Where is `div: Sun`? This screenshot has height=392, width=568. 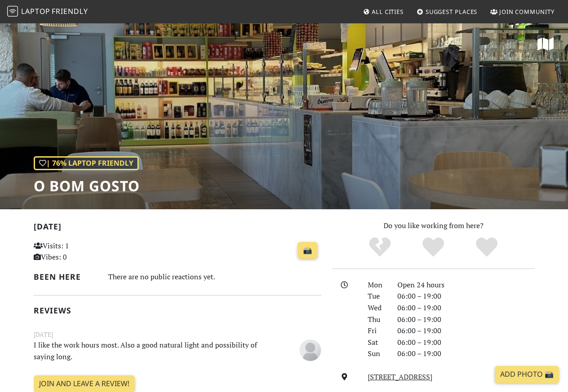
div: Sun is located at coordinates (377, 354).